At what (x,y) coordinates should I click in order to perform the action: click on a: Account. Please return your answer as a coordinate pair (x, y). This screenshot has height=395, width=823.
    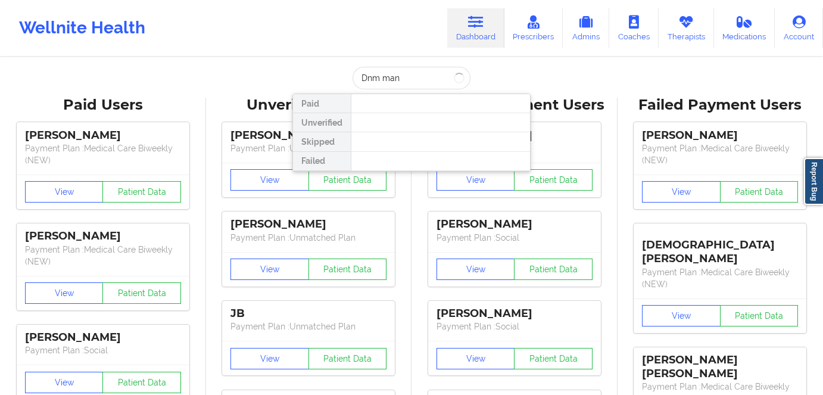
    Looking at the image, I should click on (798, 28).